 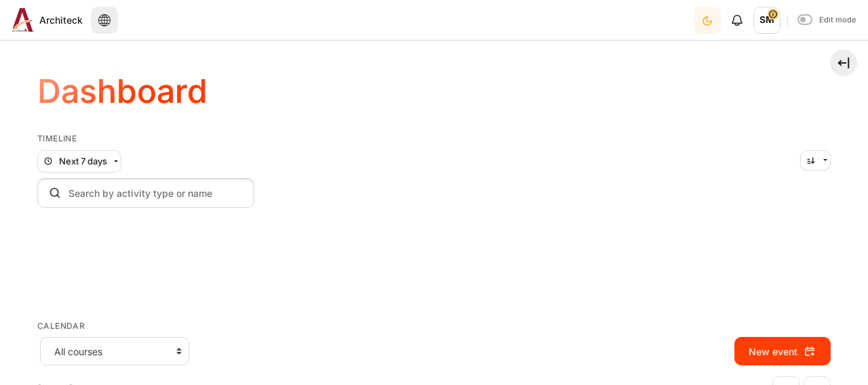 I want to click on span: New event, so click(x=773, y=351).